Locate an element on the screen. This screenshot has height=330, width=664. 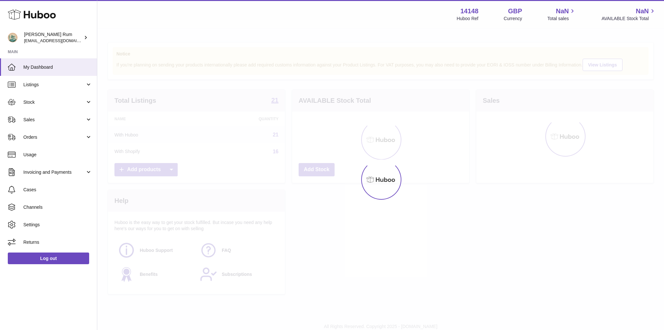
span: Listings is located at coordinates (54, 85).